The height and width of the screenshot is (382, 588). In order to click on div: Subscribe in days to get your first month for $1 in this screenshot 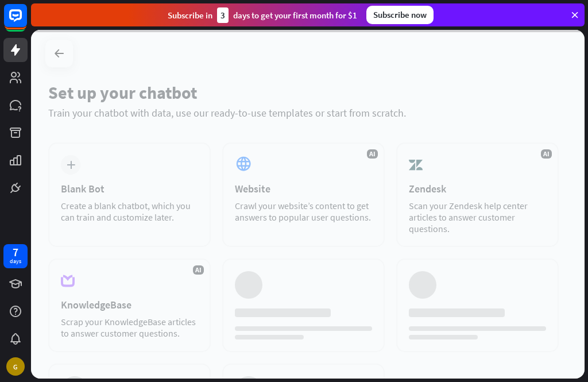, I will do `click(262, 15)`.